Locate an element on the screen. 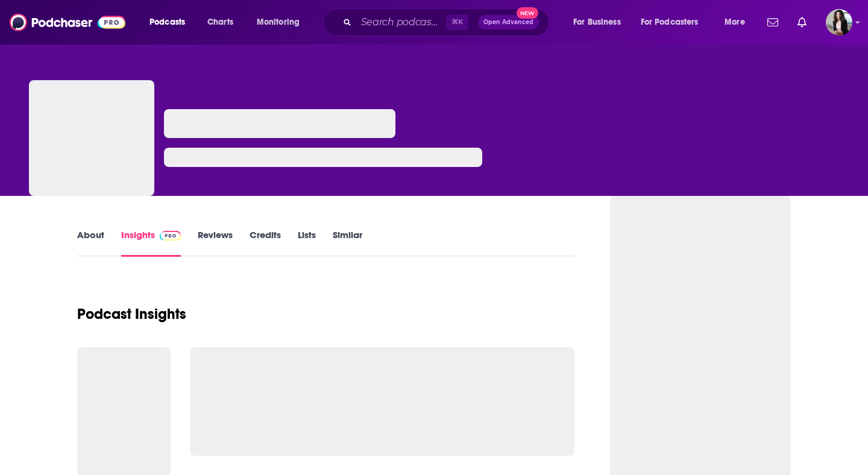 Image resolution: width=868 pixels, height=475 pixels. span: Monitoring is located at coordinates (278, 22).